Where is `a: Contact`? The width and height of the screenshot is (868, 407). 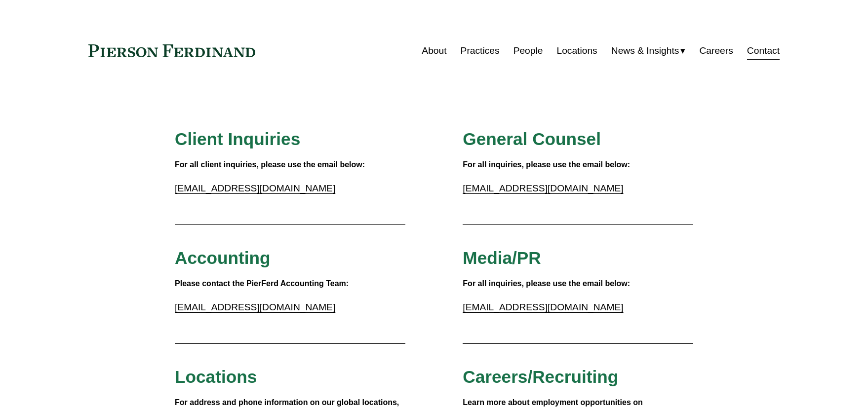 a: Contact is located at coordinates (763, 51).